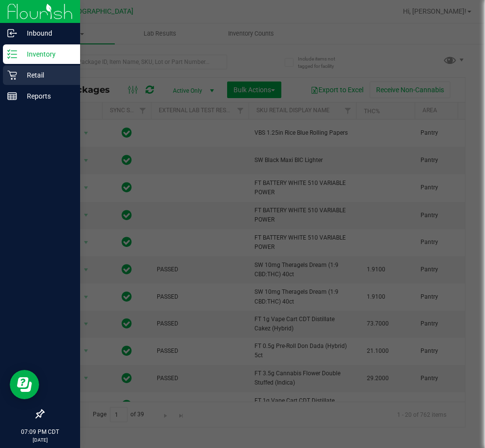  Describe the element at coordinates (40, 432) in the screenshot. I see `p: 07:09 PM CDT` at that location.